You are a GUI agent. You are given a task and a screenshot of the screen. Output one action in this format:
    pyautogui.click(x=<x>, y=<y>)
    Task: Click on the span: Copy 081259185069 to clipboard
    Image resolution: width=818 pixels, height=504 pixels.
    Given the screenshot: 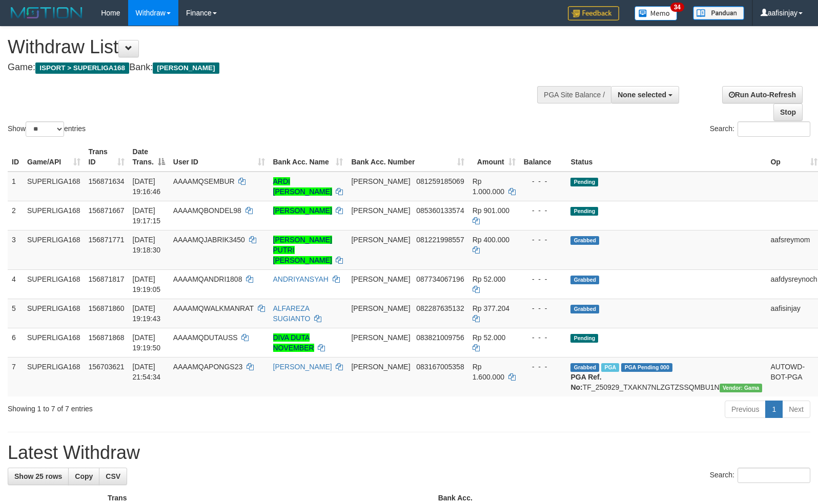 What is the action you would take?
    pyautogui.click(x=439, y=181)
    